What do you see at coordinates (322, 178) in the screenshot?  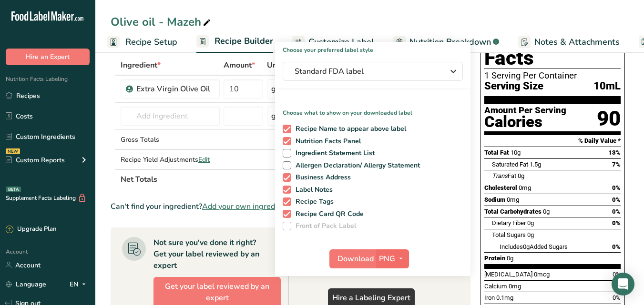 I see `span: Business Address` at bounding box center [322, 178].